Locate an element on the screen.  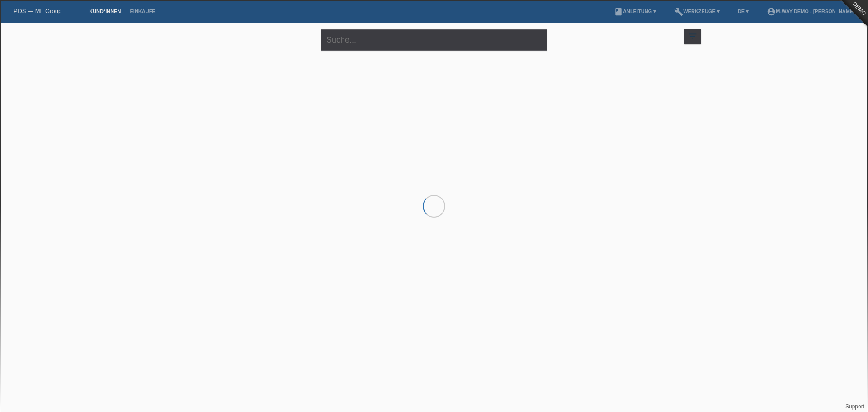
input: Suche... is located at coordinates (434, 40).